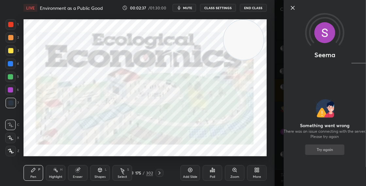  I want to click on div: 7, so click(12, 103).